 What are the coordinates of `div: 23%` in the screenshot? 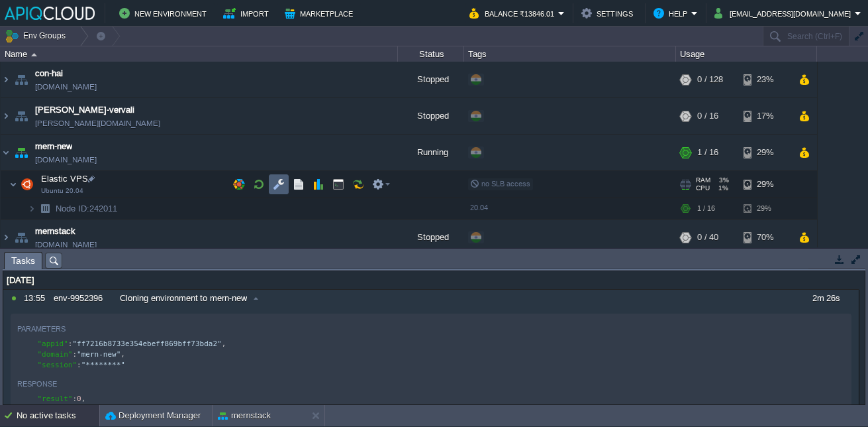 It's located at (765, 79).